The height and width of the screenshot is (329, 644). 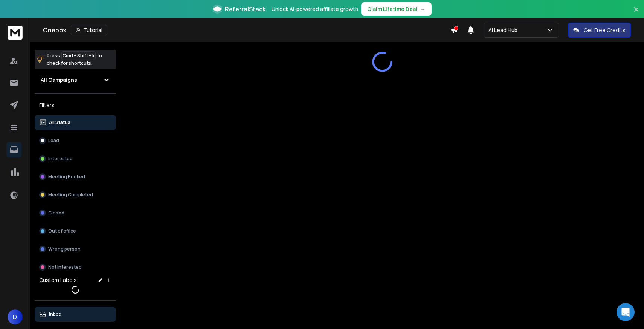 I want to click on p: Ai Lead Hub, so click(x=505, y=30).